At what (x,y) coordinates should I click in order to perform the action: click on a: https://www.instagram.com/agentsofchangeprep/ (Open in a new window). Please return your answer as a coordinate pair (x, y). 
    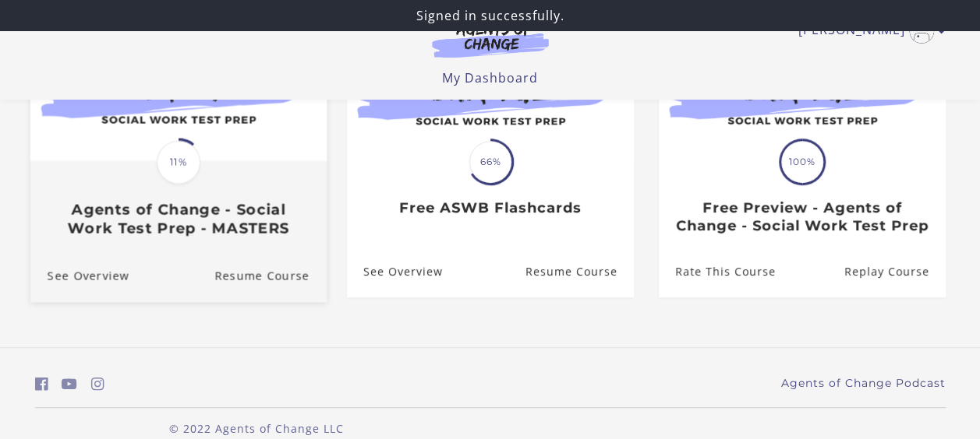
    Looking at the image, I should click on (97, 384).